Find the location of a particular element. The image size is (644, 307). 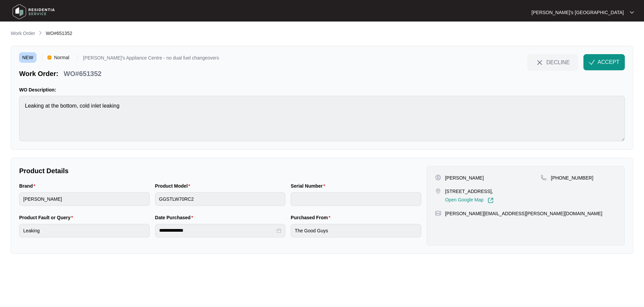

span: DECLINE is located at coordinates (558, 62).